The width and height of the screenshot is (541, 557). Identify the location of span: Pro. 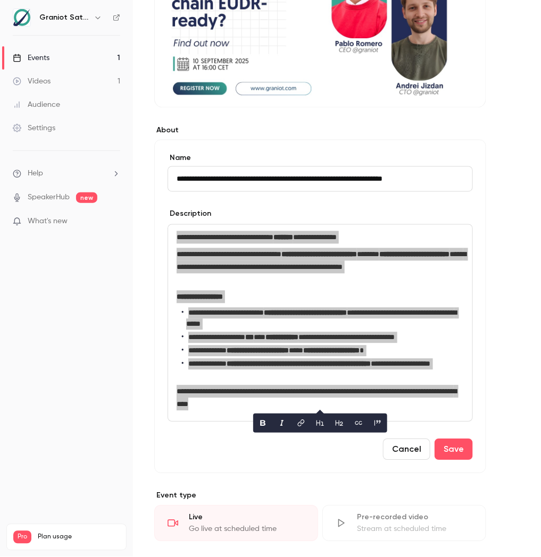
(22, 537).